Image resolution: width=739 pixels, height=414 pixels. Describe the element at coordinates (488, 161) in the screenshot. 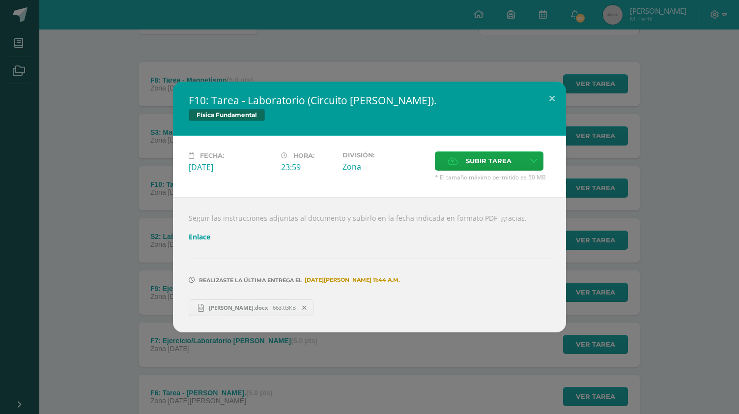

I see `span: Subir tarea` at that location.